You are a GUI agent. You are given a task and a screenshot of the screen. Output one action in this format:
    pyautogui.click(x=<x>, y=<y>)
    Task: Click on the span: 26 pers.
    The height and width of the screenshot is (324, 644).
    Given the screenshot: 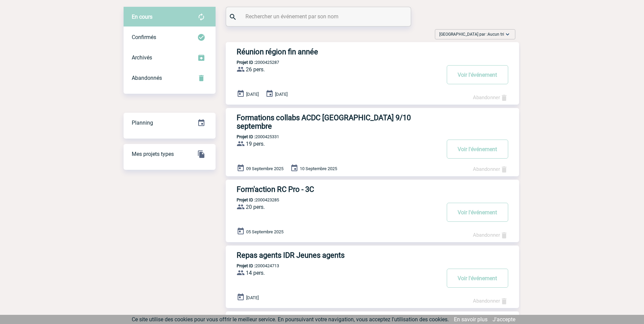 What is the action you would take?
    pyautogui.click(x=255, y=69)
    